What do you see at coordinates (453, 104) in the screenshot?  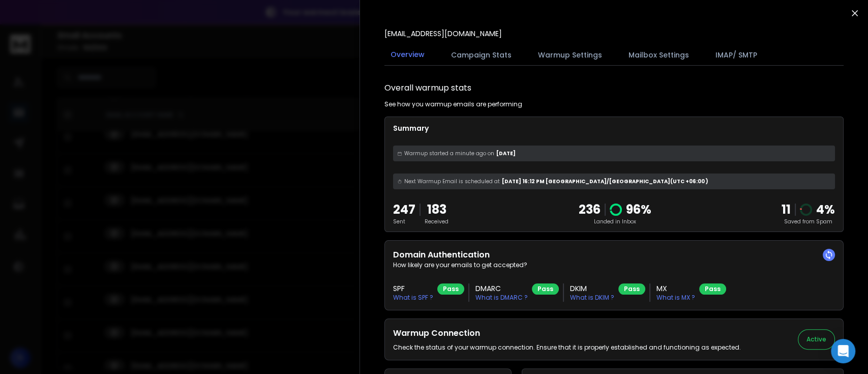 I see `p: See how you warmup emails are performing` at bounding box center [453, 104].